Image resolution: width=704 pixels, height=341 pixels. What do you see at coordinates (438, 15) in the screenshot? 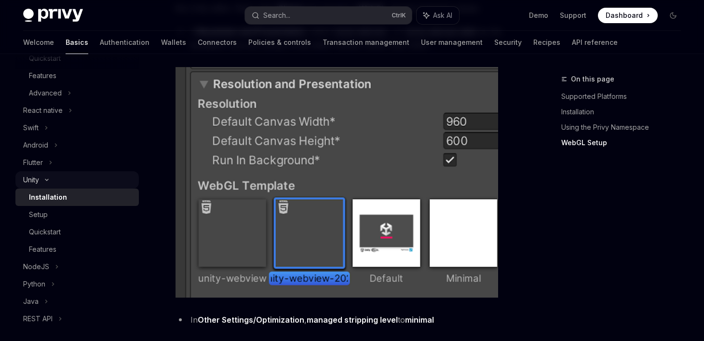
I see `button: Ask AI` at bounding box center [438, 15].